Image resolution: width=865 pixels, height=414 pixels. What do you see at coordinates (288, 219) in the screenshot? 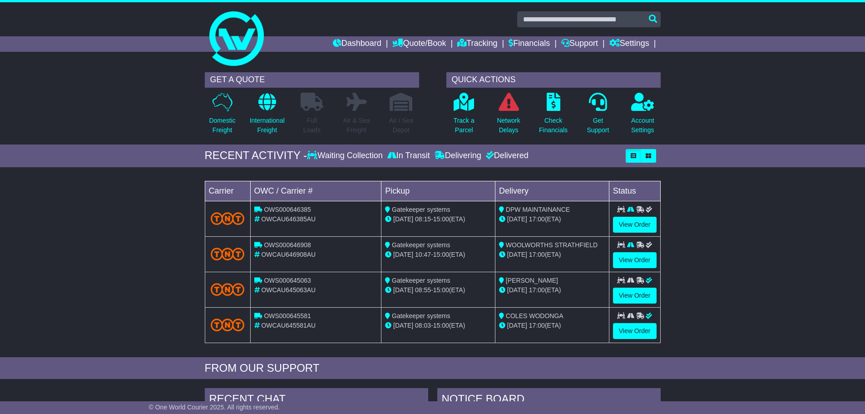
I see `span: OWCAU646385AU` at bounding box center [288, 219].